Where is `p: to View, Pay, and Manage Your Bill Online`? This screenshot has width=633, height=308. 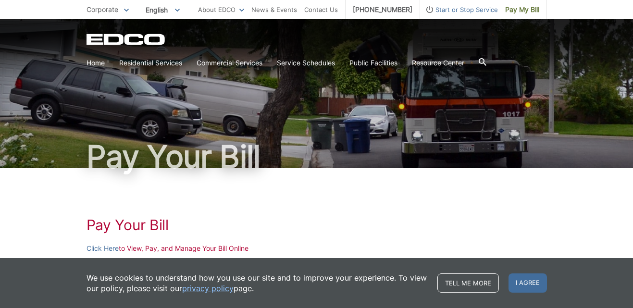
p: to View, Pay, and Manage Your Bill Online is located at coordinates (317, 248).